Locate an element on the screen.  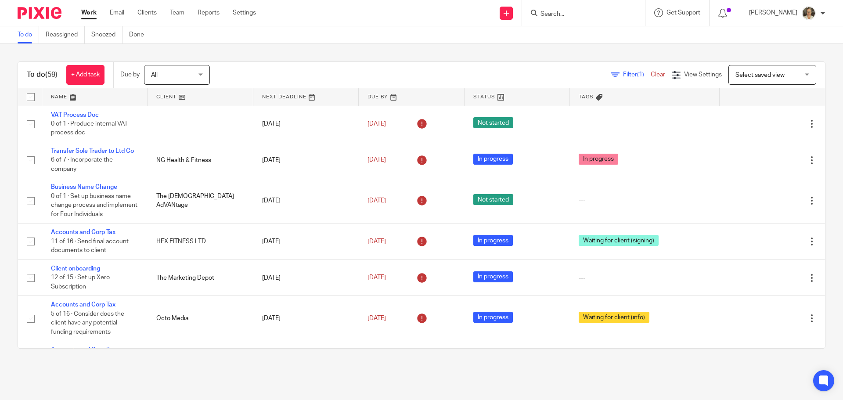
a: Clients is located at coordinates (147, 13).